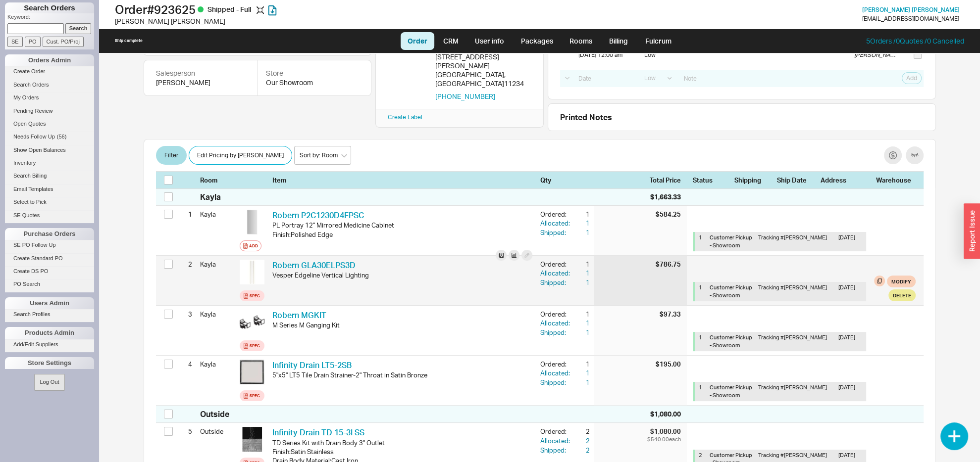  I want to click on div: Qty, so click(565, 180).